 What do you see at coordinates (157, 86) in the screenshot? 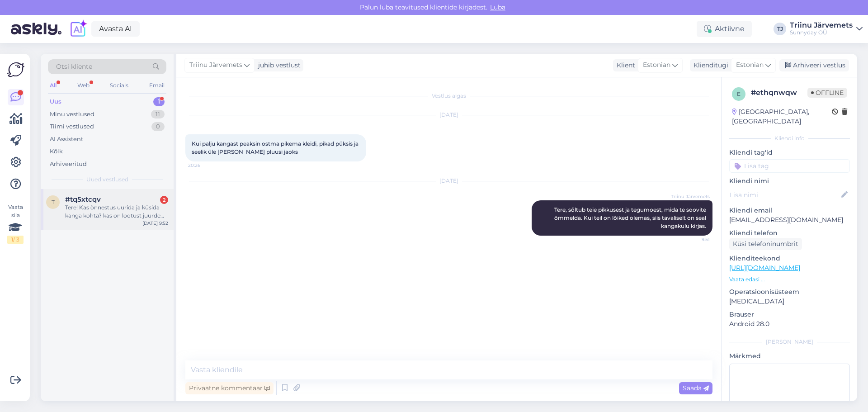
I see `div: Email` at bounding box center [157, 86].